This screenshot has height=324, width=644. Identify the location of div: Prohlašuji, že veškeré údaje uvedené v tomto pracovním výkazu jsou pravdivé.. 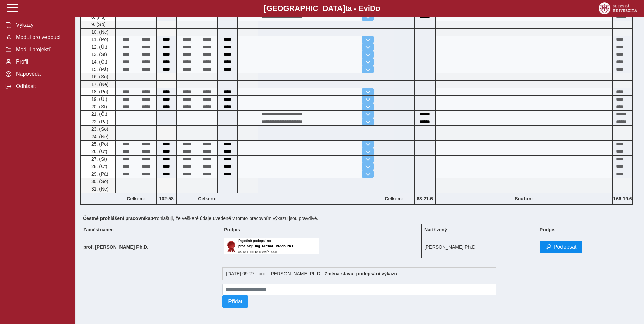
(359, 218).